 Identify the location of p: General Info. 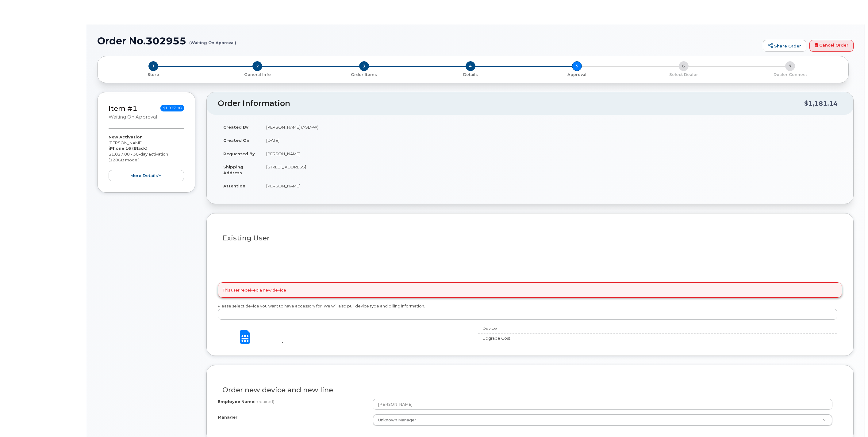
(257, 75).